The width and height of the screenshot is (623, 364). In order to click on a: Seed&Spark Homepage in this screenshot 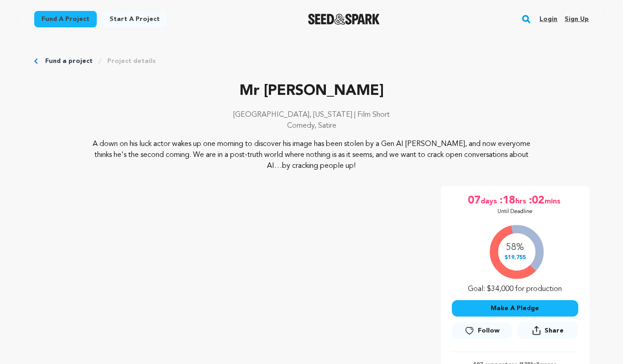, I will do `click(344, 19)`.